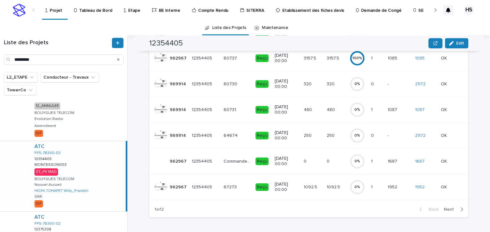 The height and width of the screenshot is (232, 490). I want to click on h2: 12354405, so click(166, 43).